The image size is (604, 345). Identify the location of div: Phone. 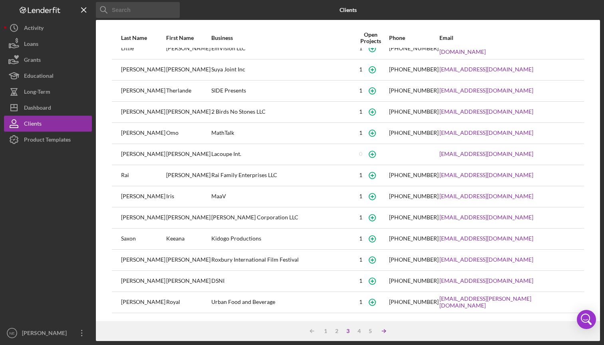
(414, 38).